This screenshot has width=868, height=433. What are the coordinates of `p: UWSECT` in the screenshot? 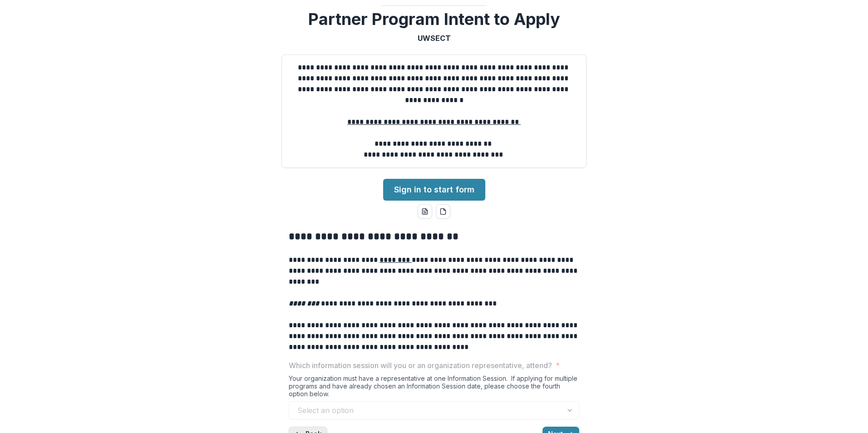 It's located at (434, 38).